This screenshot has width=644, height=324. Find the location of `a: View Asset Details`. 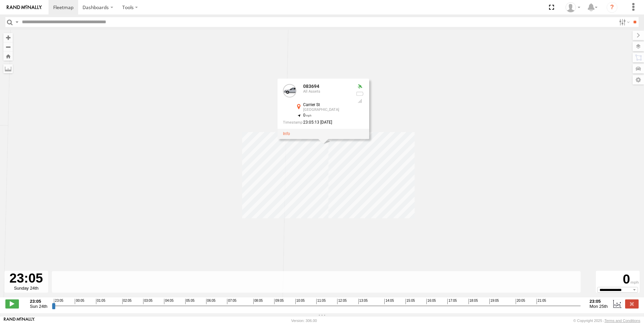

a: View Asset Details is located at coordinates (286, 134).